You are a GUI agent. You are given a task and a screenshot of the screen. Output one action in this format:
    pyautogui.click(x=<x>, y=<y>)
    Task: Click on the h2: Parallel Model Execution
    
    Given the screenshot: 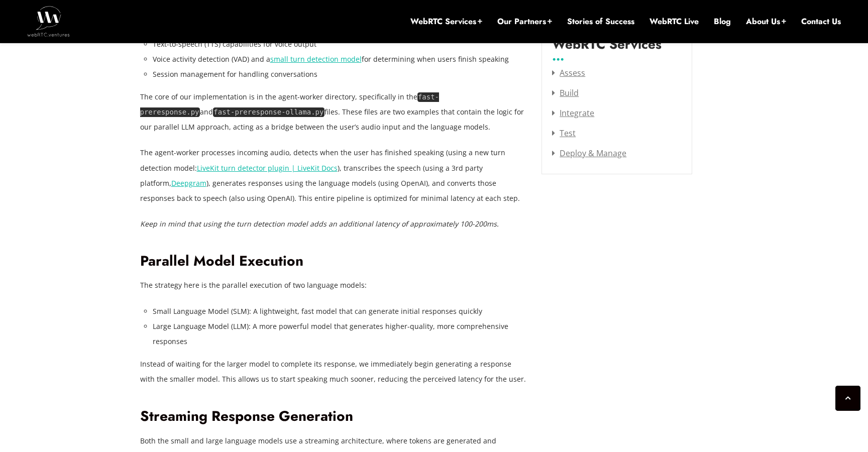 What is the action you would take?
    pyautogui.click(x=334, y=261)
    